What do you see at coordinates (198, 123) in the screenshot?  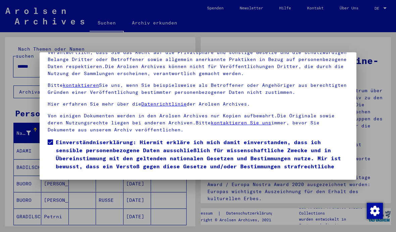 I see `p: Von einigen Dokumenten werden in den Arolsen Archives nur Kopien aufbewahrt.Die Originale sowie d...` at bounding box center [198, 123].